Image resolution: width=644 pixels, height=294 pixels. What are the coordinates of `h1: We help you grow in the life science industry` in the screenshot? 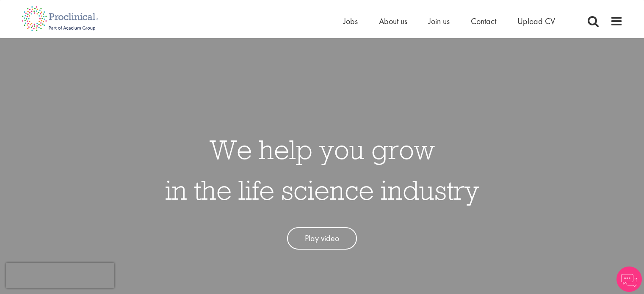 It's located at (322, 170).